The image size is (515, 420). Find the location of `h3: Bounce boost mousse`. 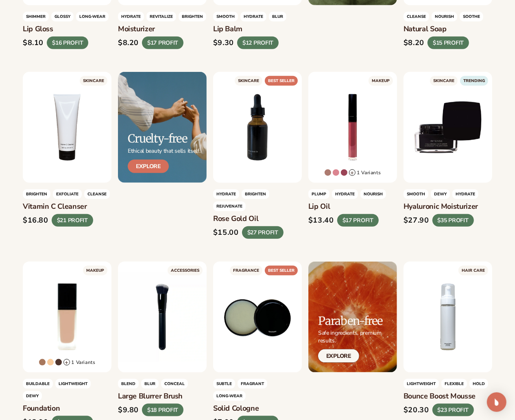

h3: Bounce boost mousse is located at coordinates (447, 396).